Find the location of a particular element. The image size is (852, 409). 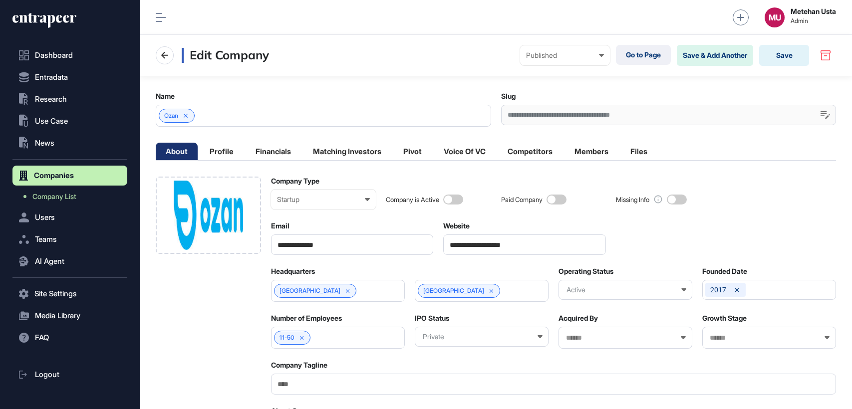

label: Founded Date is located at coordinates (724, 271).